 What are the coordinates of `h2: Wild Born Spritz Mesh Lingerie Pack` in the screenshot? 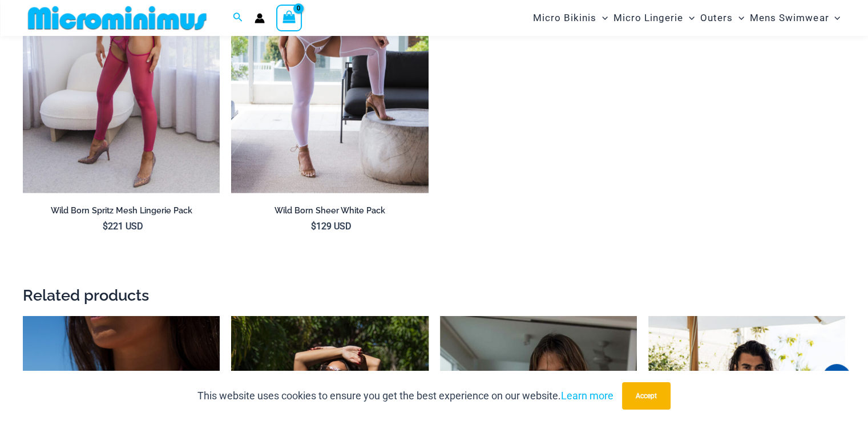 It's located at (121, 210).